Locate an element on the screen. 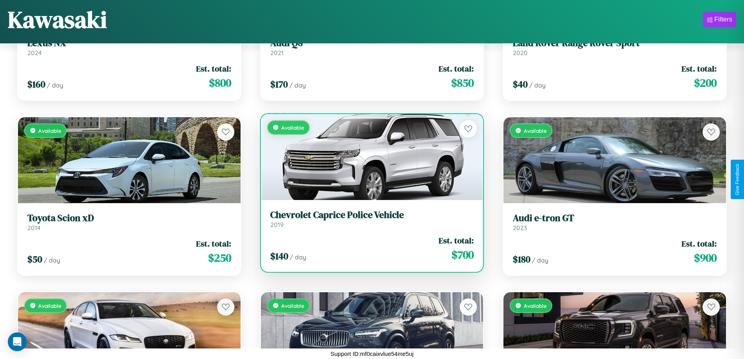  span: 2020 is located at coordinates (520, 53).